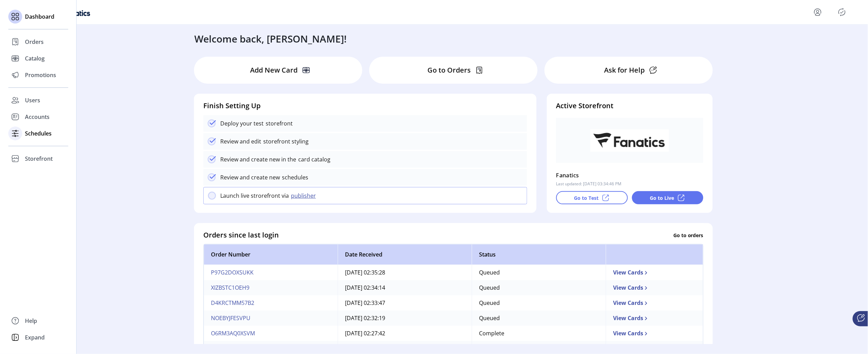  I want to click on p: Go to Live, so click(662, 198).